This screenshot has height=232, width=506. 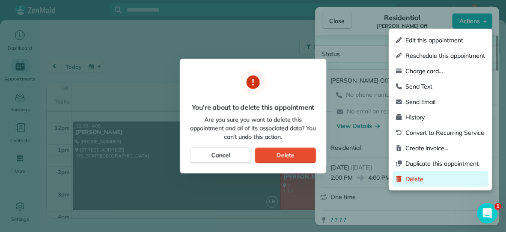 What do you see at coordinates (286, 155) in the screenshot?
I see `button: Delete` at bounding box center [286, 155].